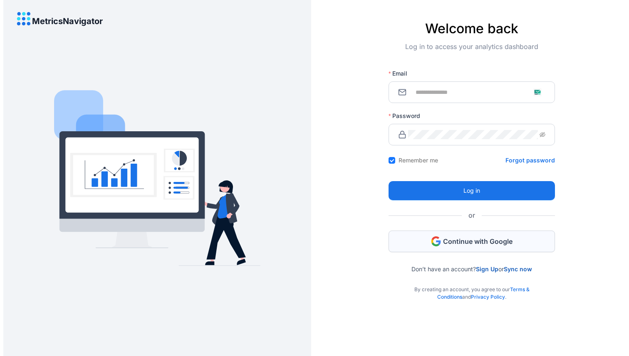 The height and width of the screenshot is (356, 629). What do you see at coordinates (472, 215) in the screenshot?
I see `span: or` at bounding box center [472, 215].